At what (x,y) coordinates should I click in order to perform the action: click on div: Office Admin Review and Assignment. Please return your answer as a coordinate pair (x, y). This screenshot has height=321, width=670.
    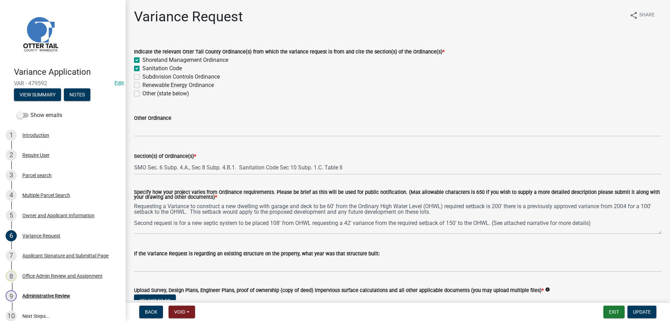
    Looking at the image, I should click on (62, 276).